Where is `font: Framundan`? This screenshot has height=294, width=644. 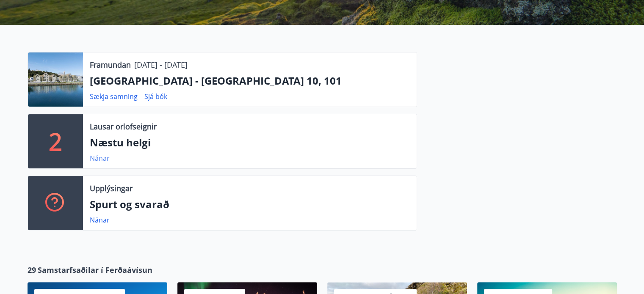
font: Framundan is located at coordinates (110, 65).